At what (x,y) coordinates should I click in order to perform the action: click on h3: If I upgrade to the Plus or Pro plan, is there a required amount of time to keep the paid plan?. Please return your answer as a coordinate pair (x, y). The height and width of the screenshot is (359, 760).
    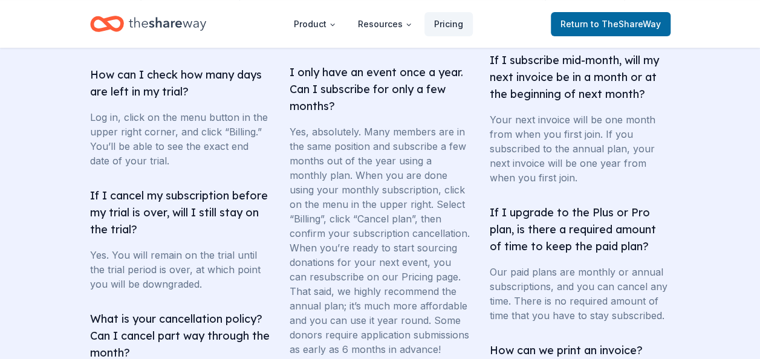
    Looking at the image, I should click on (580, 230).